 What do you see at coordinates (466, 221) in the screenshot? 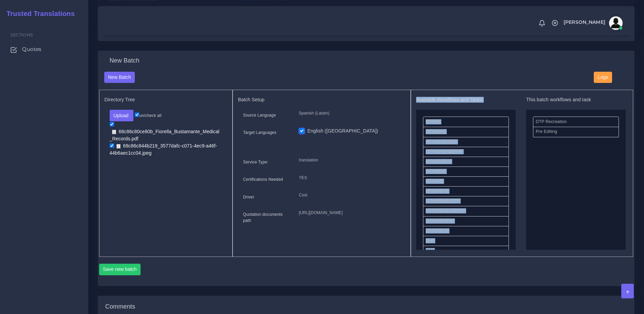
I see `li: MT+FPE+E+P` at bounding box center [466, 221].